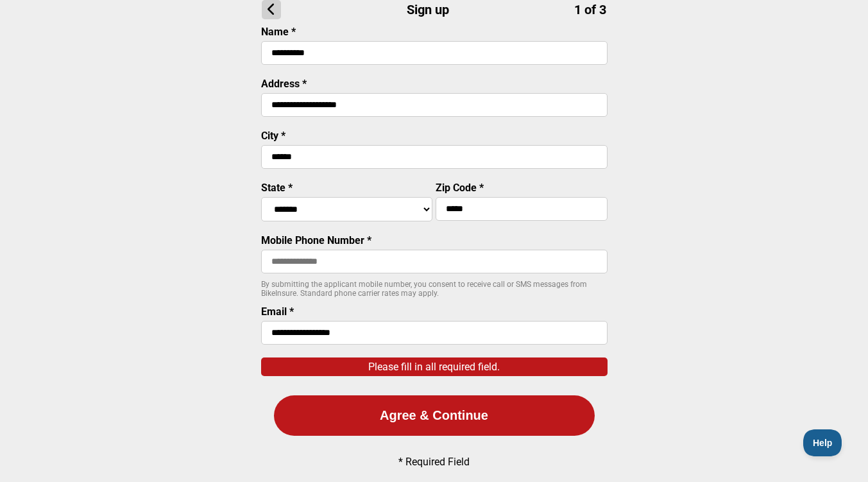 The image size is (868, 482). Describe the element at coordinates (590, 9) in the screenshot. I see `span: 1 of 3` at that location.